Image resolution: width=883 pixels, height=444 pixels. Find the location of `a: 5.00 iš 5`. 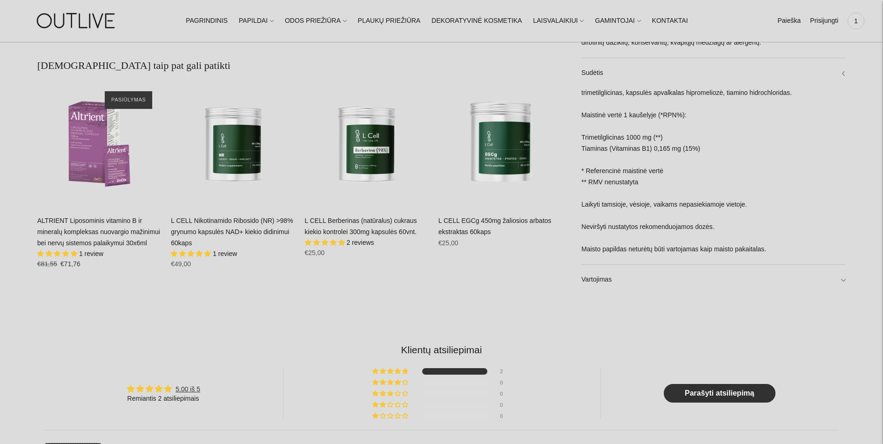

a: 5.00 iš 5 is located at coordinates (188, 389).